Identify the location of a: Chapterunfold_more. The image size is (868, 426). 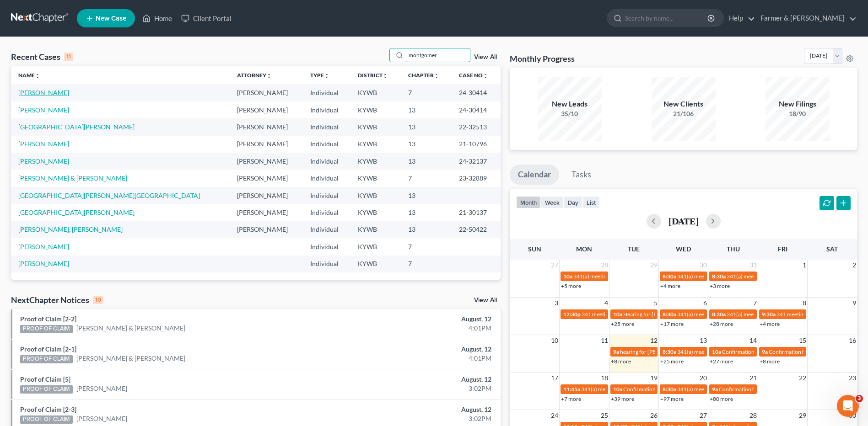
(424, 75).